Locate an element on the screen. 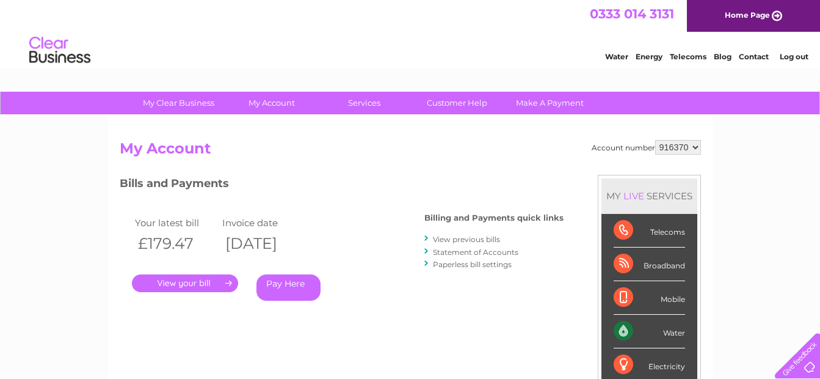  div: Mobile is located at coordinates (649, 297).